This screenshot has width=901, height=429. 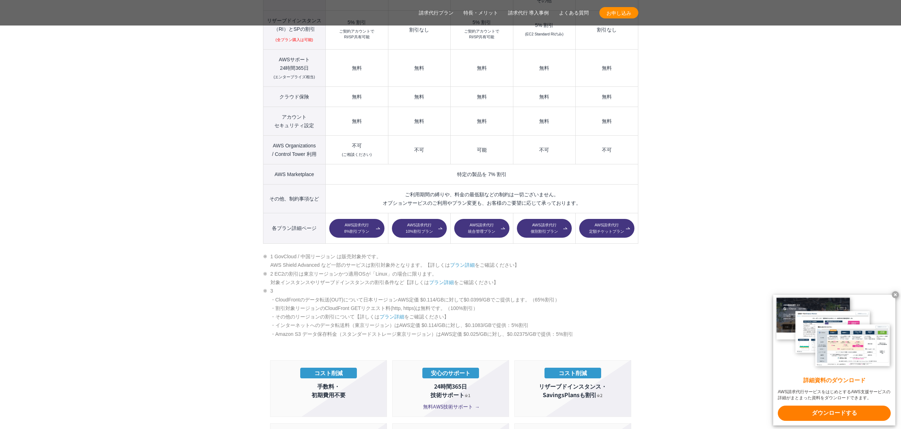 What do you see at coordinates (294, 30) in the screenshot?
I see `th: リザーブドインスタンス （RI）とSPの割引` at bounding box center [294, 30].